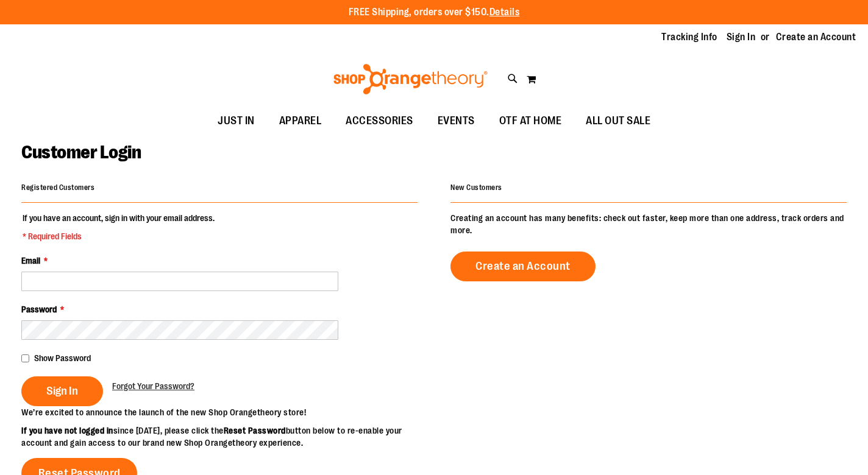 This screenshot has height=475, width=868. What do you see at coordinates (153, 387) in the screenshot?
I see `span: Forgot Your Password?` at bounding box center [153, 387].